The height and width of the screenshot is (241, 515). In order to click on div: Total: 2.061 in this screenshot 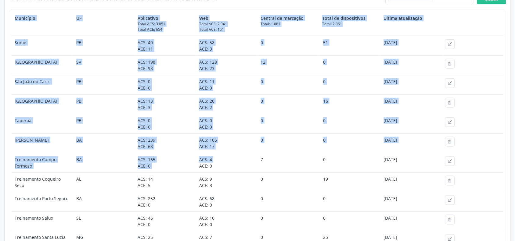, I will do `click(350, 24)`.